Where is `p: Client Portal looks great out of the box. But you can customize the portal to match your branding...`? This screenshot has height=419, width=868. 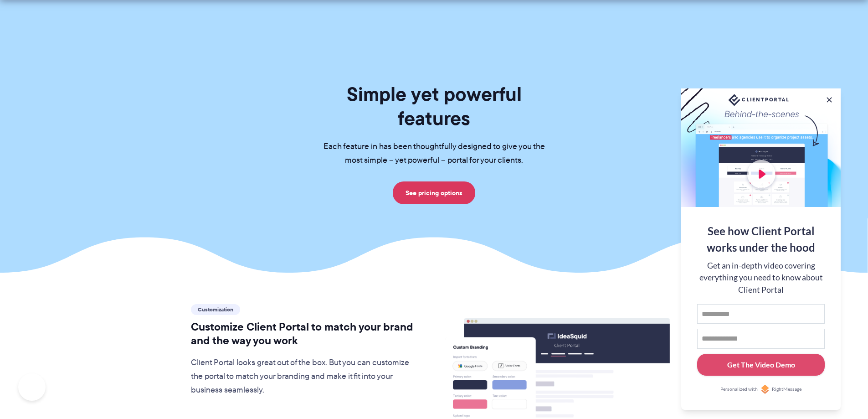
p: Client Portal looks great out of the box. But you can customize the portal to match your branding... is located at coordinates (306, 377).